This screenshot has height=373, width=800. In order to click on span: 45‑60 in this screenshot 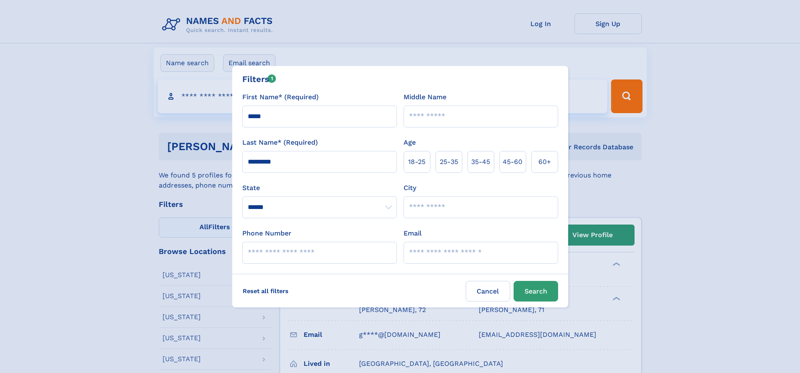, I will do `click(513, 162)`.